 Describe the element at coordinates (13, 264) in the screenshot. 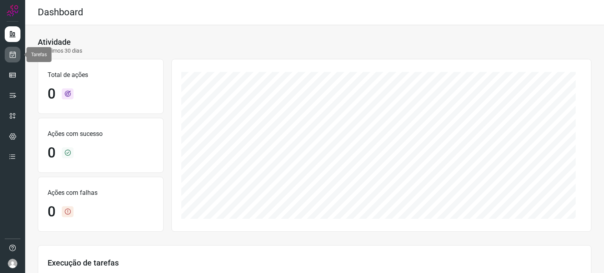

I see `img: avatar-user-boy.jpg` at that location.